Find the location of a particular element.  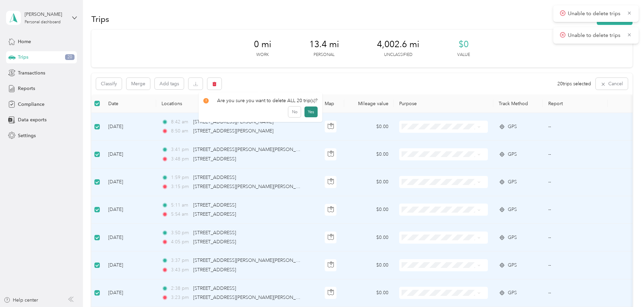

span: 3:48 pm is located at coordinates (180, 159).